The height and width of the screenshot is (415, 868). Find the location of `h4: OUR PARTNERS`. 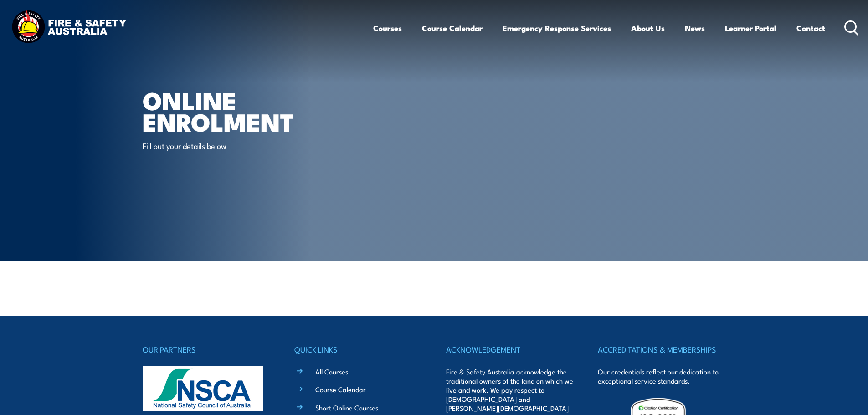

h4: OUR PARTNERS is located at coordinates (207, 350).